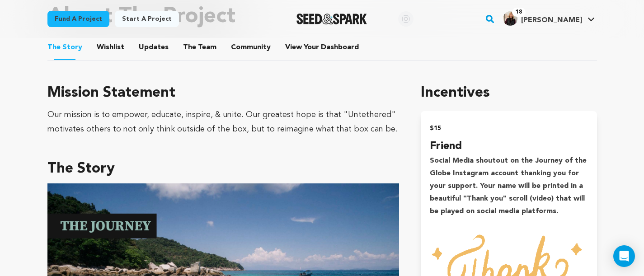 Image resolution: width=644 pixels, height=276 pixels. What do you see at coordinates (332, 19) in the screenshot?
I see `img: Seed&Spark Logo Dark Mode` at bounding box center [332, 19].